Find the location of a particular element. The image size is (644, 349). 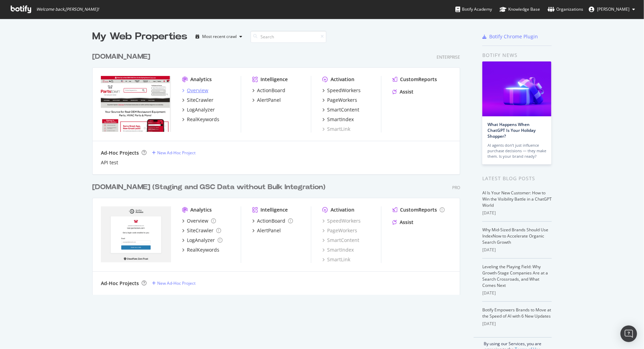

a: Botify Empowers Brands to Move at the Speed of AI with 6 New Updates is located at coordinates (516, 313).